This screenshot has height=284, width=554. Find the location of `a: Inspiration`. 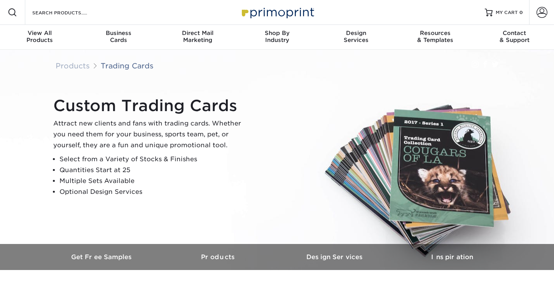

a: Inspiration is located at coordinates (453, 257).